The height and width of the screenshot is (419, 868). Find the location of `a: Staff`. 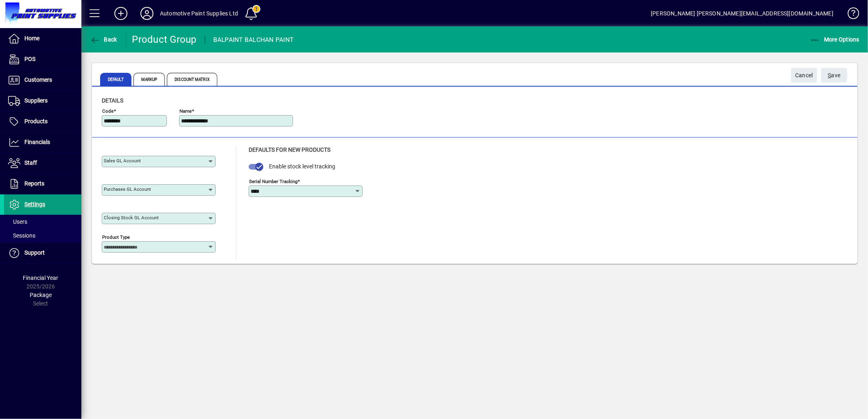

a: Staff is located at coordinates (43, 163).